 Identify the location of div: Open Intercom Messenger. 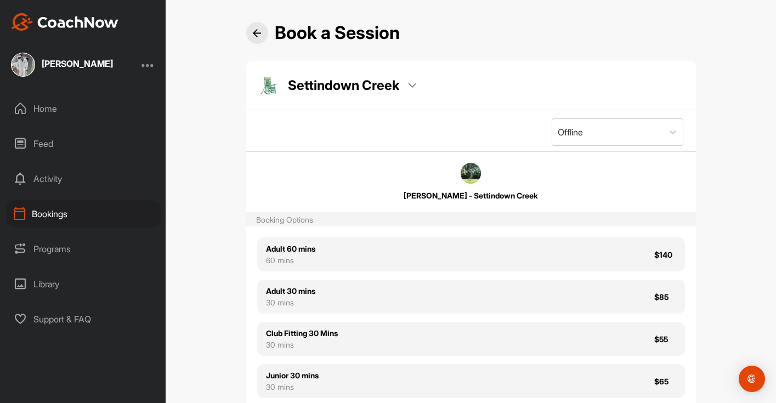
(752, 379).